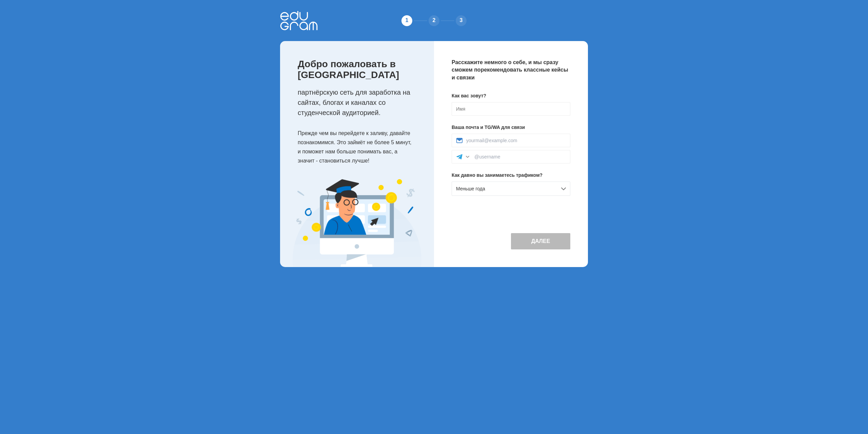 The height and width of the screenshot is (434, 868). Describe the element at coordinates (359, 102) in the screenshot. I see `p: партнёрскую сеть для заработка на сайтах, блогах и каналах со студенческой аудиторией.` at that location.